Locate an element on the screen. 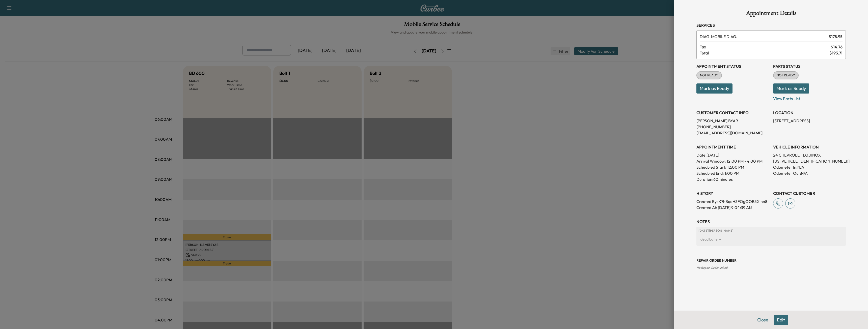 This screenshot has width=868, height=329. p: View Parts List is located at coordinates (810, 97).